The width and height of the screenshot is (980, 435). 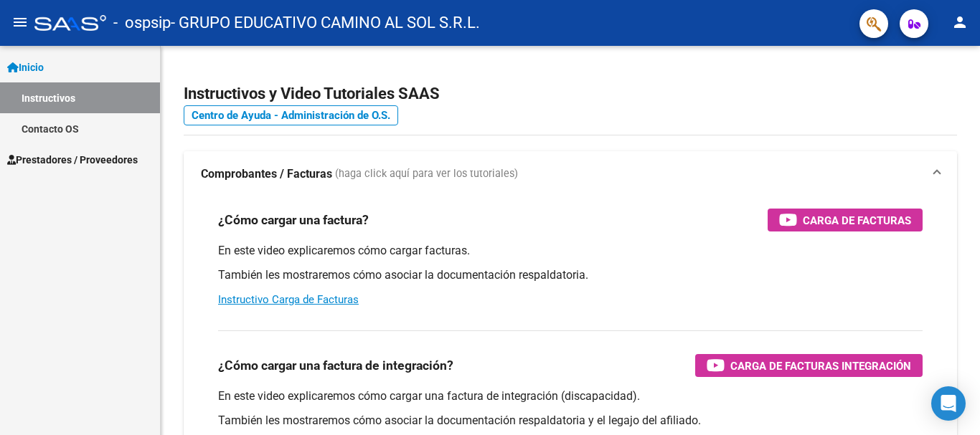 What do you see at coordinates (336, 365) in the screenshot?
I see `h3: ¿Cómo cargar una factura de integración?` at bounding box center [336, 365].